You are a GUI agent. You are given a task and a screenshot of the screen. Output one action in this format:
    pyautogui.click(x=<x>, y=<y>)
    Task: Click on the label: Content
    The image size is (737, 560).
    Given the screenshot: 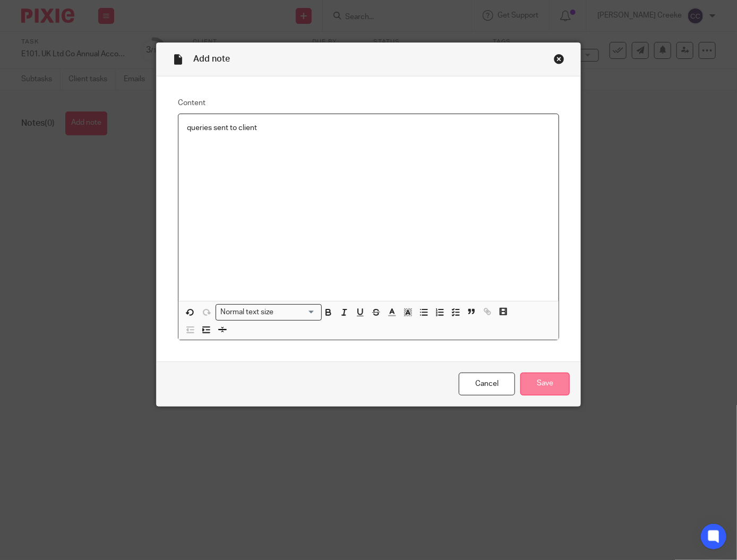 What is the action you would take?
    pyautogui.click(x=368, y=103)
    